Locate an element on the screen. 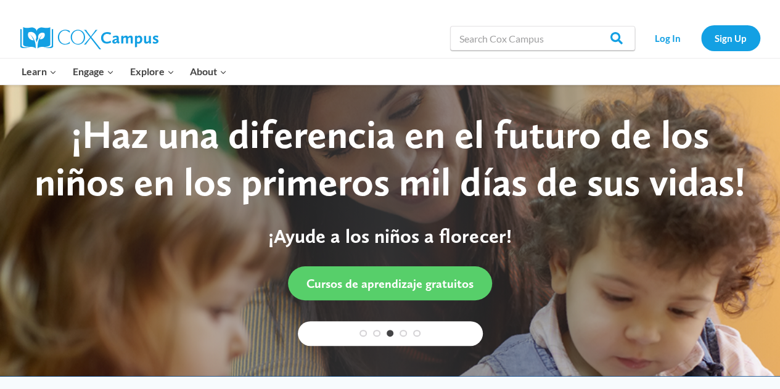  button: Child menu of Engage is located at coordinates (93, 72).